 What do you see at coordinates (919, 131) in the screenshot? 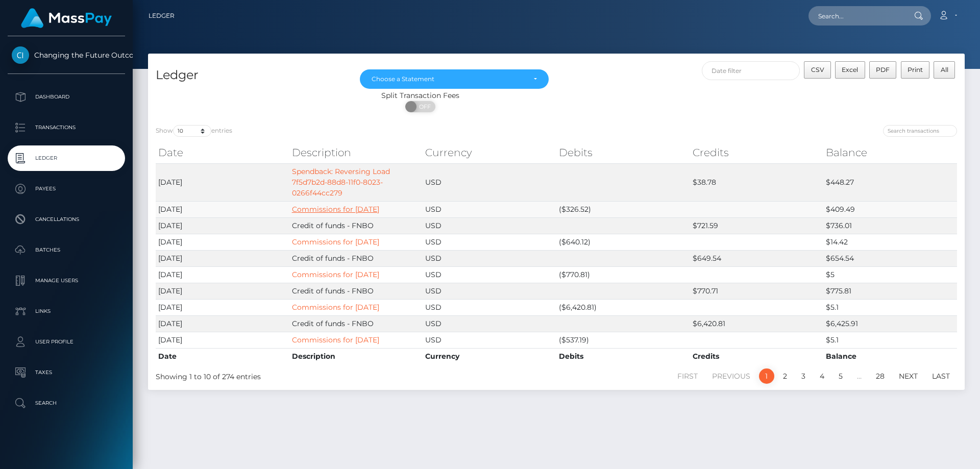
I see `input: Search transactions` at bounding box center [919, 131].